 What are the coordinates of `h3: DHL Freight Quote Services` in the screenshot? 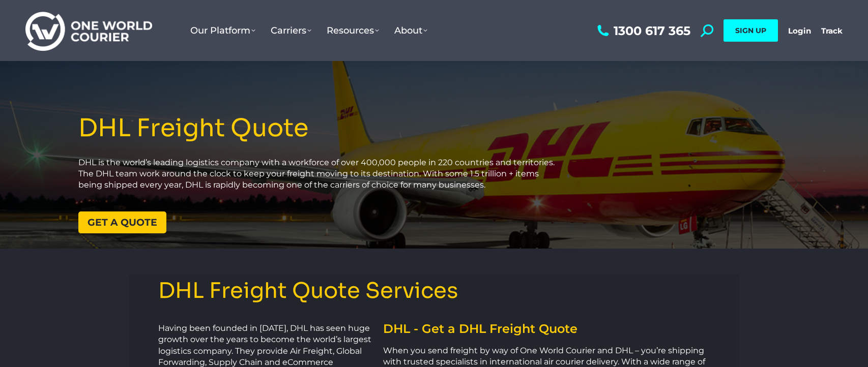 It's located at (434, 291).